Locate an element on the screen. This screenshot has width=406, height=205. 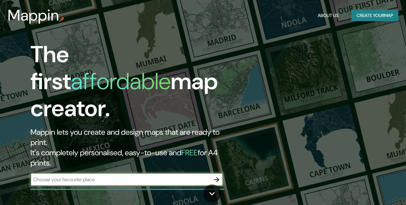
h1: The first map creator. is located at coordinates (132, 84).